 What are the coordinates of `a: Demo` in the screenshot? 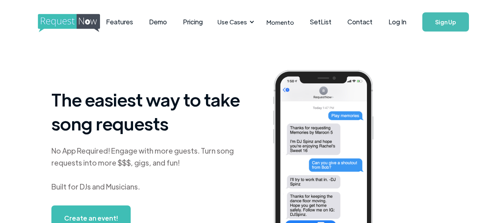 It's located at (158, 22).